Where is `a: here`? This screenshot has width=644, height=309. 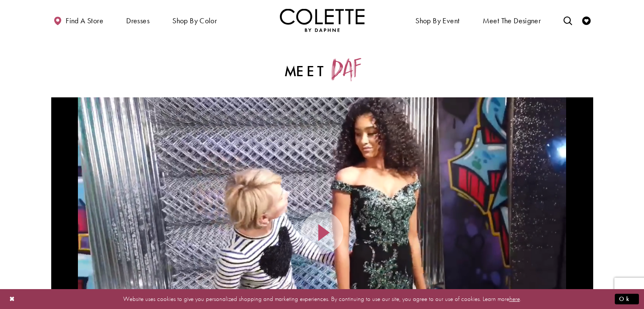 a: here is located at coordinates (515, 299).